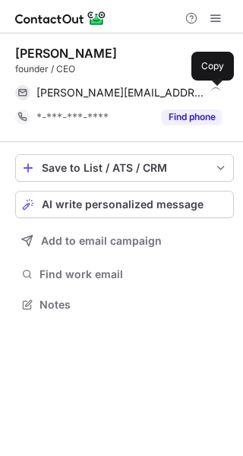  Describe the element at coordinates (125, 205) in the screenshot. I see `button: AI write personalized message` at that location.